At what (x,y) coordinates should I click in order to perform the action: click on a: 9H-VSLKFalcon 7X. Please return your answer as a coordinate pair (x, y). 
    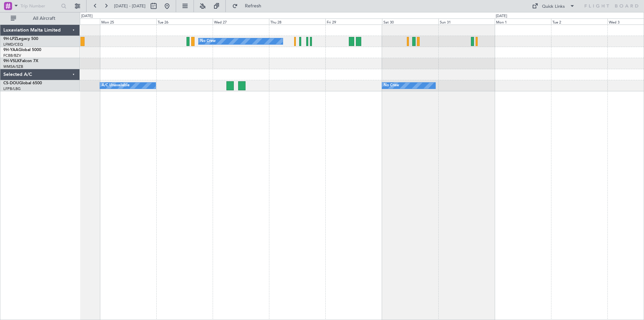
    Looking at the image, I should click on (21, 61).